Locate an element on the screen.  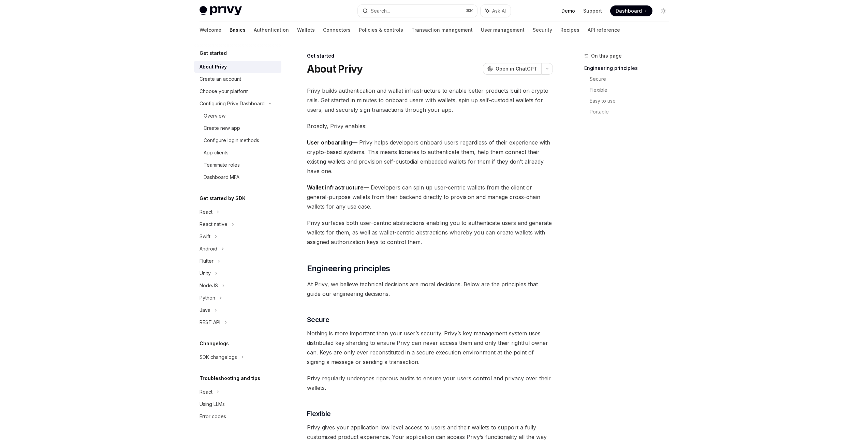
span: On this page is located at coordinates (606, 56).